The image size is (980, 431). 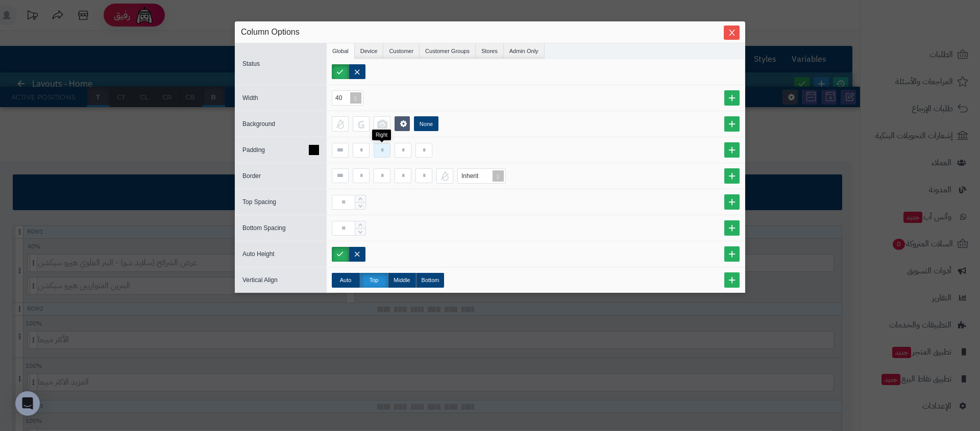 I want to click on button: Close, so click(x=731, y=32).